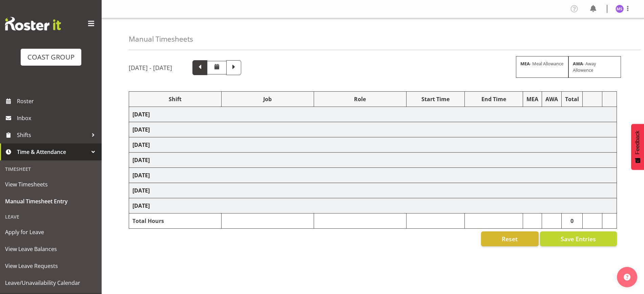 The width and height of the screenshot is (644, 294). What do you see at coordinates (175, 99) in the screenshot?
I see `div: Shift` at bounding box center [175, 99].